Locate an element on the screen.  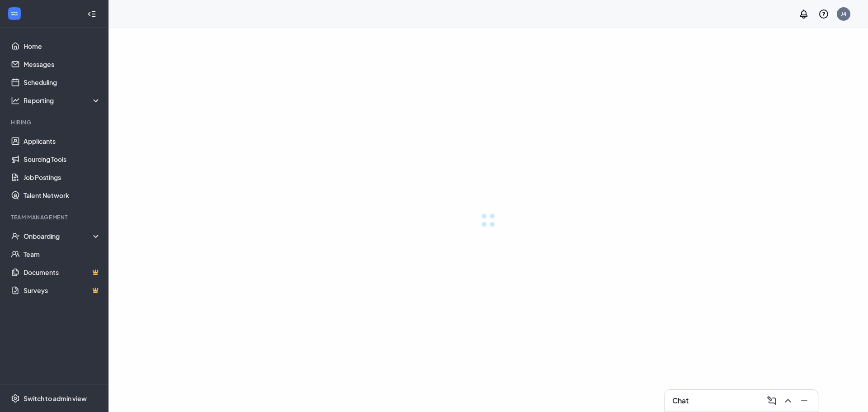
a: Job Postings is located at coordinates (62, 177).